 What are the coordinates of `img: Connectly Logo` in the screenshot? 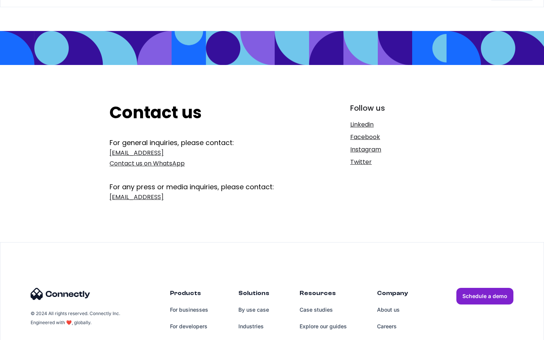 It's located at (60, 294).